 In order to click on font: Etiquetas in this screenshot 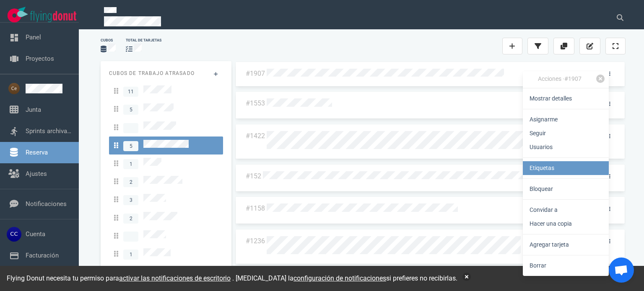, I will do `click(542, 168)`.